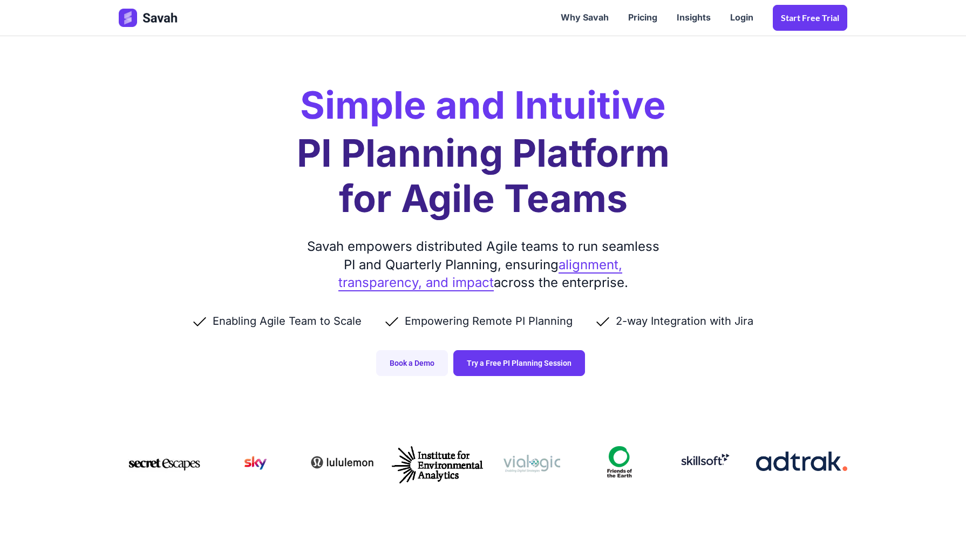 The width and height of the screenshot is (966, 560). Describe the element at coordinates (483, 176) in the screenshot. I see `h1: PI Planning Platform for Agile Teams` at that location.